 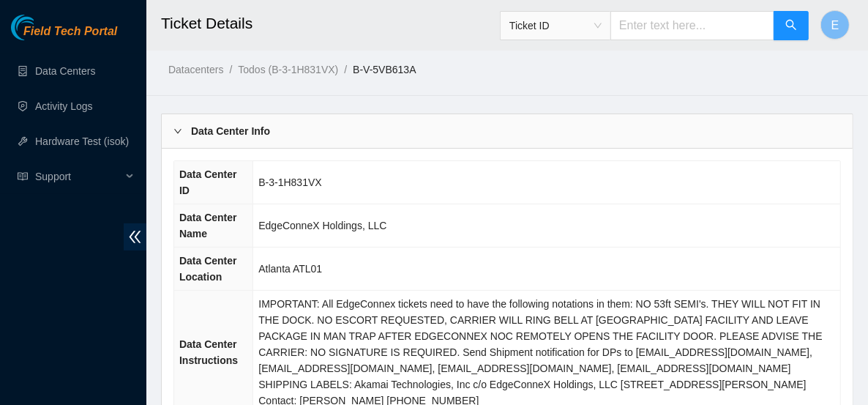 I want to click on button: E, so click(x=835, y=25).